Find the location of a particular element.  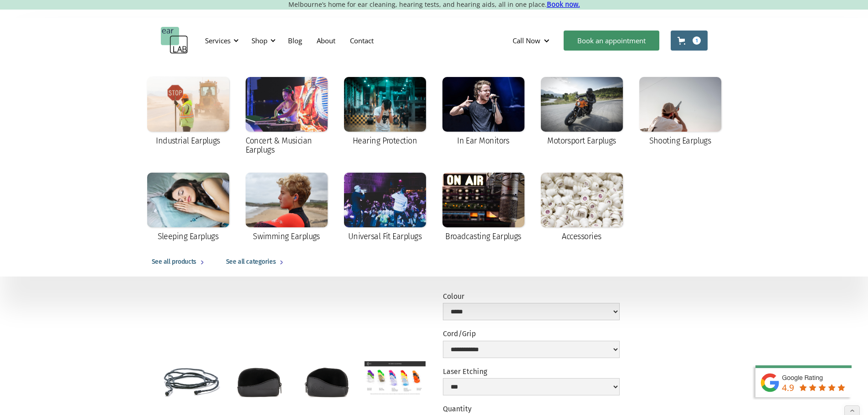

a: Motorsport Earplugs is located at coordinates (582, 112).